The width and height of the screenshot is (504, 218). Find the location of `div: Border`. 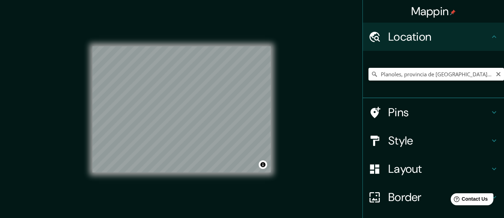

div: Border is located at coordinates (433, 197).